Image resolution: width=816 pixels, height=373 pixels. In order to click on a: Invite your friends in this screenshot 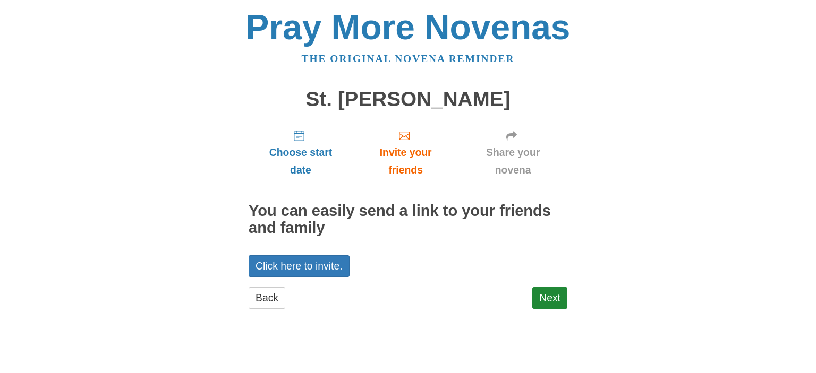, I will do `click(405, 152)`.